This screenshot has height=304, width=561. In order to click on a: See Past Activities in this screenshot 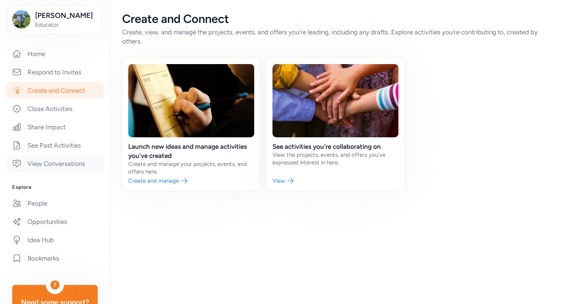, I will do `click(55, 145)`.